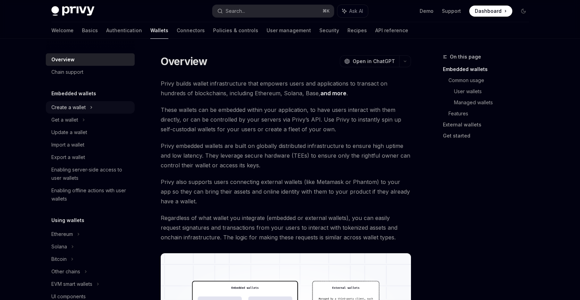 This screenshot has width=580, height=300. What do you see at coordinates (190, 31) in the screenshot?
I see `a: Connectors` at bounding box center [190, 31].